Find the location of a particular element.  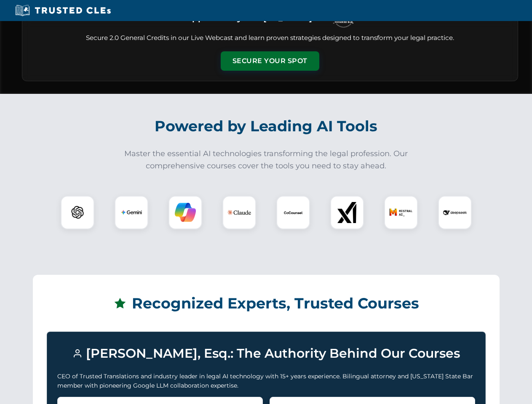

img: DeepSeek Logo is located at coordinates (455, 212).